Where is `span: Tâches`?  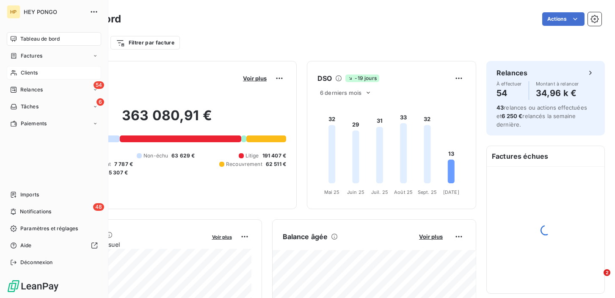 span: Tâches is located at coordinates (30, 107).